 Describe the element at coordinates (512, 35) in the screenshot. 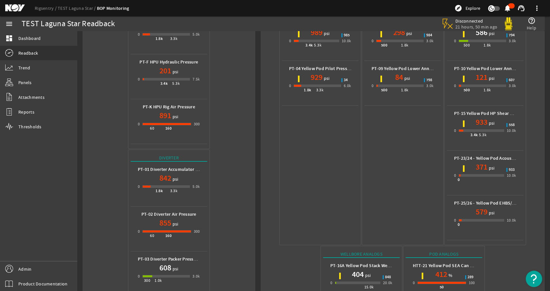

I see `span: 794` at that location.